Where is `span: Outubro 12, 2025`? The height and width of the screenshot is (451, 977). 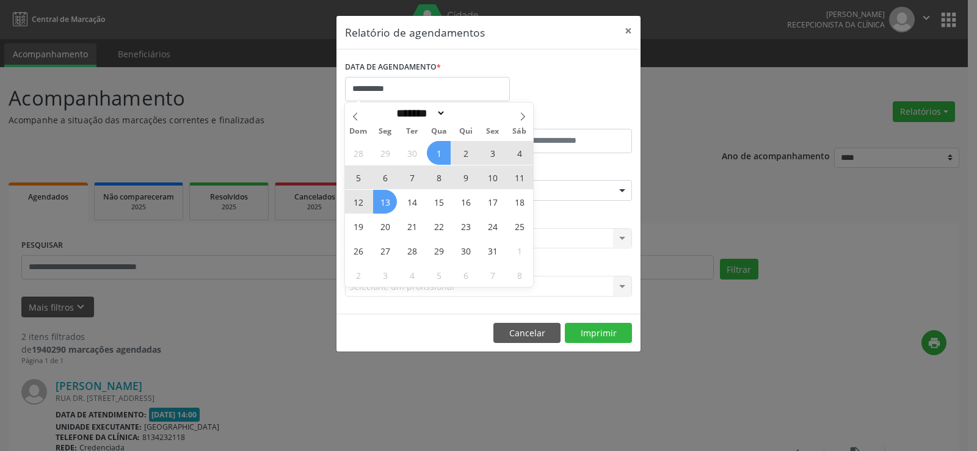
span: Outubro 12, 2025 is located at coordinates (358, 201).